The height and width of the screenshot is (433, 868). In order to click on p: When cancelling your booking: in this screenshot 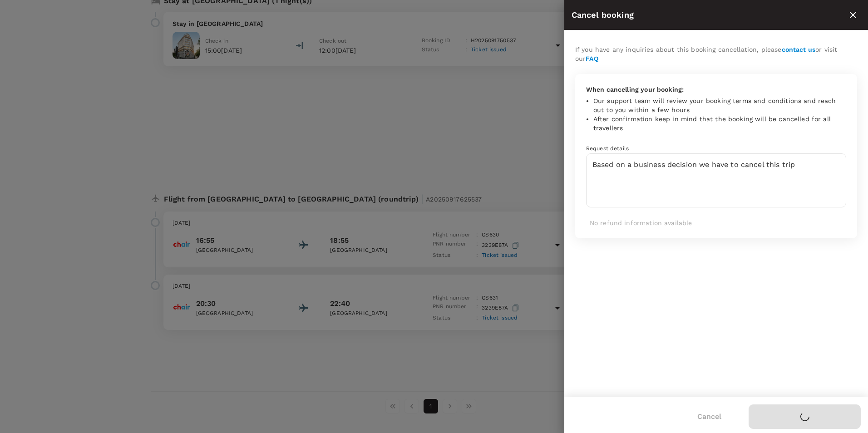, I will do `click(715, 89)`.